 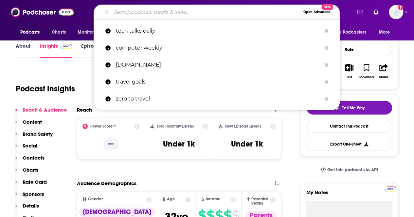 I want to click on a: travel goals, so click(x=216, y=82).